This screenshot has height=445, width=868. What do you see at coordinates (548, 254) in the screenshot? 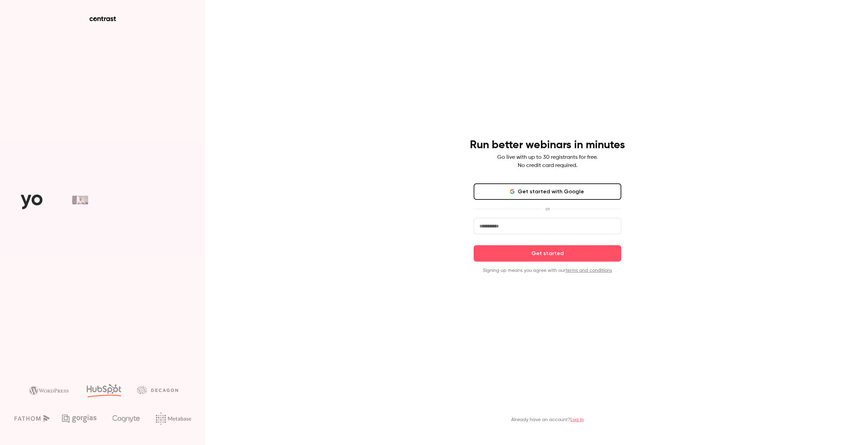
I see `button: Get started` at bounding box center [548, 254].